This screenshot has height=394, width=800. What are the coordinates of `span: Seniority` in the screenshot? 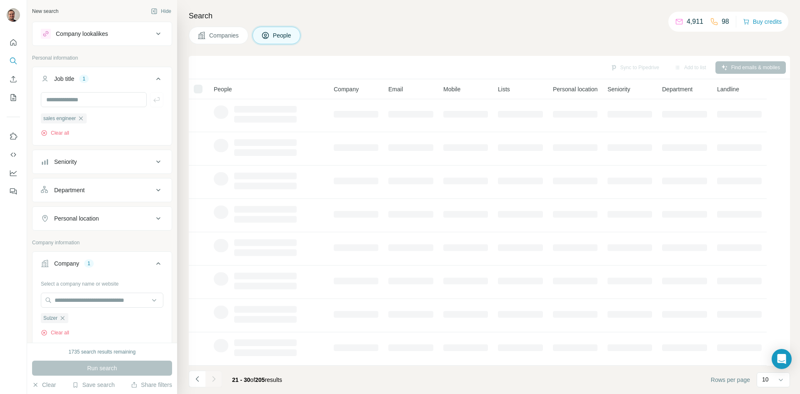 It's located at (619, 89).